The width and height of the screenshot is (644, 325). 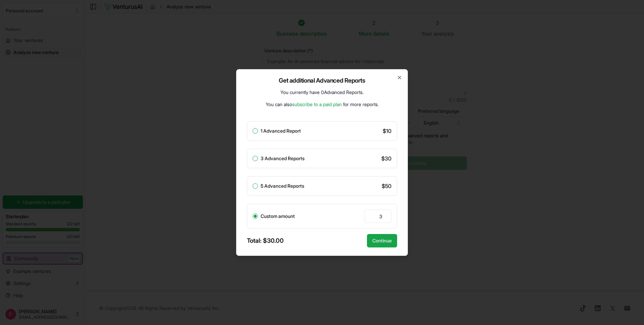 I want to click on label: 3 Advanced Reports, so click(x=282, y=159).